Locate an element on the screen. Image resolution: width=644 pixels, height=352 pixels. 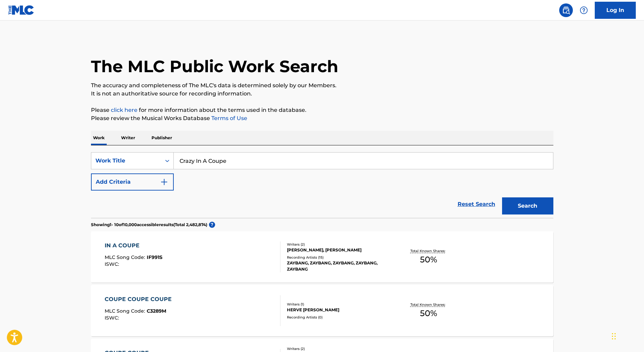
div: Drag is located at coordinates (614, 336).